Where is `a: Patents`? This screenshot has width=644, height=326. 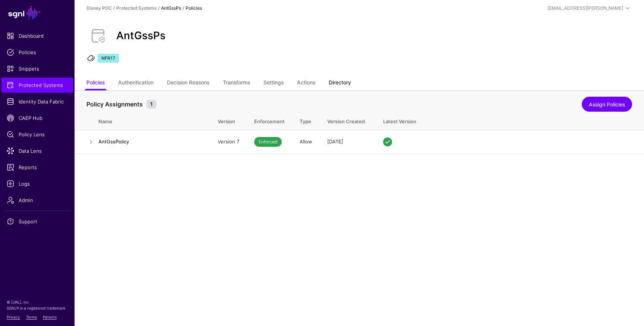
a: Patents is located at coordinates (49, 317).